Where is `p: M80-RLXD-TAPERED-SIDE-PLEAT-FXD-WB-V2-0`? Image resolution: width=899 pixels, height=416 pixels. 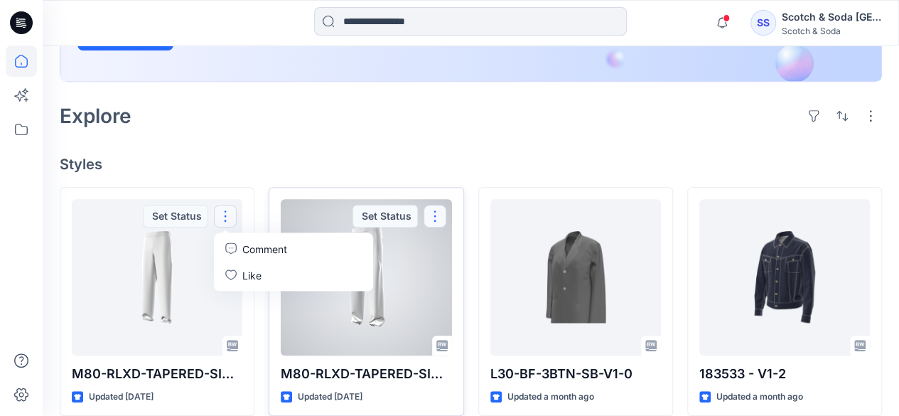
p: M80-RLXD-TAPERED-SIDE-PLEAT-FXD-WB-V2-0 is located at coordinates (366, 374).